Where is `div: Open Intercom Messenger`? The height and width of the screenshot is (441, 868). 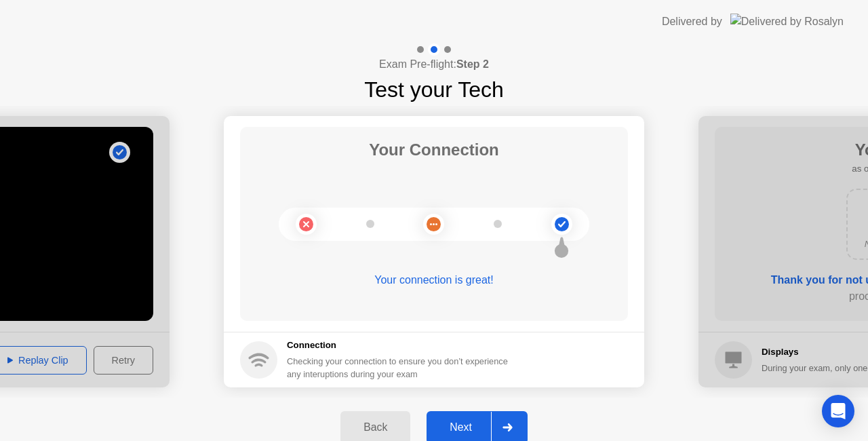 div: Open Intercom Messenger is located at coordinates (839, 411).